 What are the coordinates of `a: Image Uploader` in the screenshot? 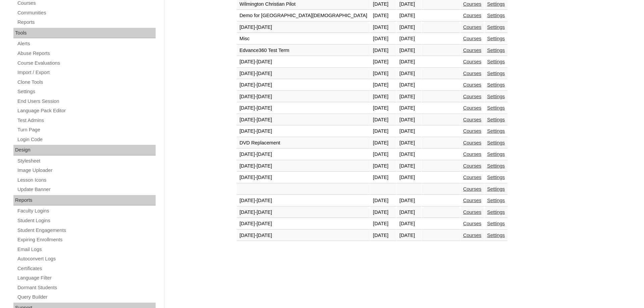 It's located at (86, 170).